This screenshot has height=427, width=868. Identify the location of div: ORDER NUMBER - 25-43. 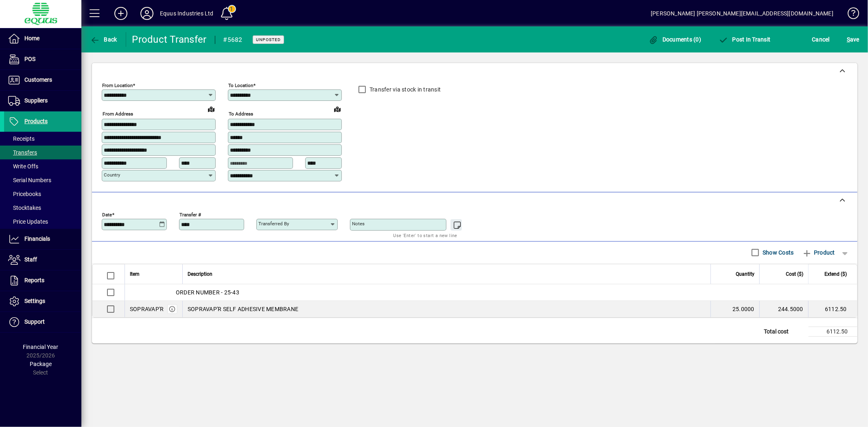
(491, 292).